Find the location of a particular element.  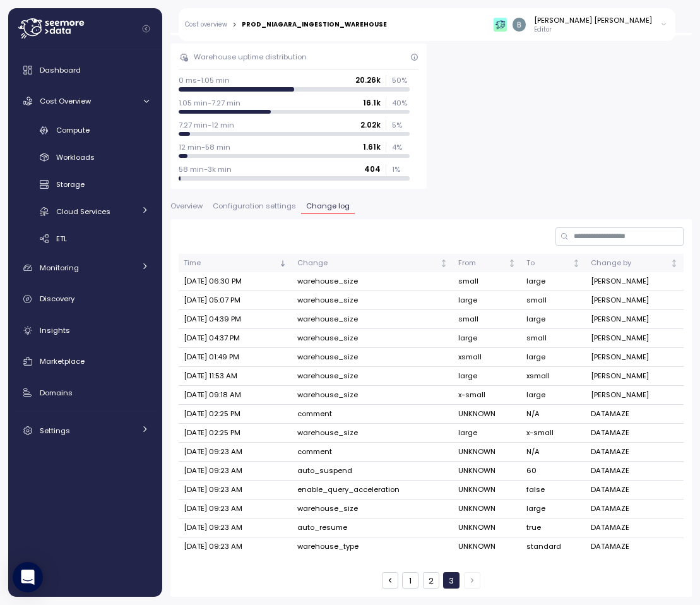

div: Warehouse uptime distribution is located at coordinates (250, 57).